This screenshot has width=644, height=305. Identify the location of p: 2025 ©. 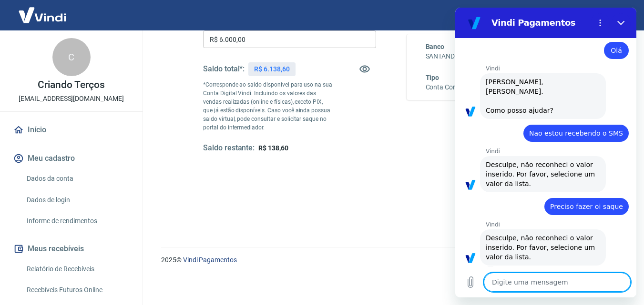
(391, 260).